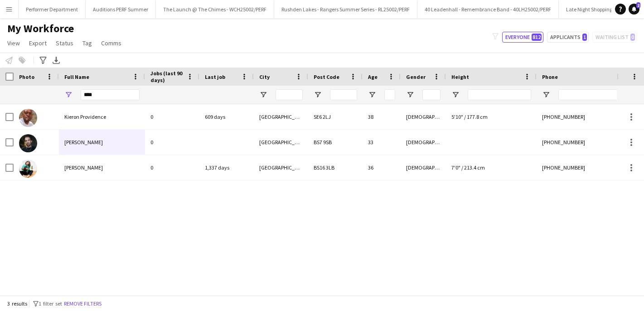 This screenshot has width=644, height=311. What do you see at coordinates (215, 77) in the screenshot?
I see `span: Last job` at bounding box center [215, 77].